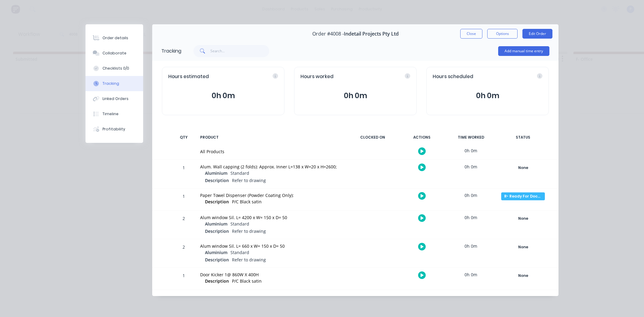 Image resolution: width=644 pixels, height=317 pixels. I want to click on span: Indetail Projects Pty Ltd, so click(371, 34).